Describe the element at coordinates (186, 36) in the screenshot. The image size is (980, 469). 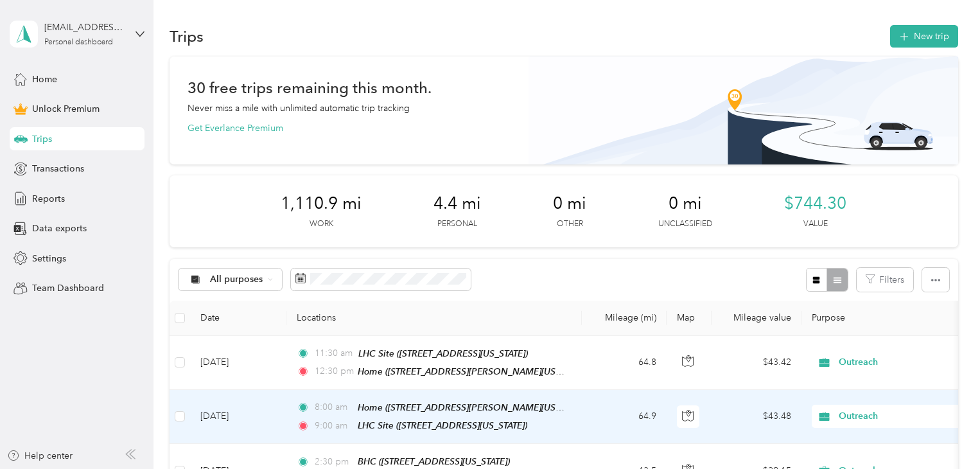
I see `h1: Trips` at that location.